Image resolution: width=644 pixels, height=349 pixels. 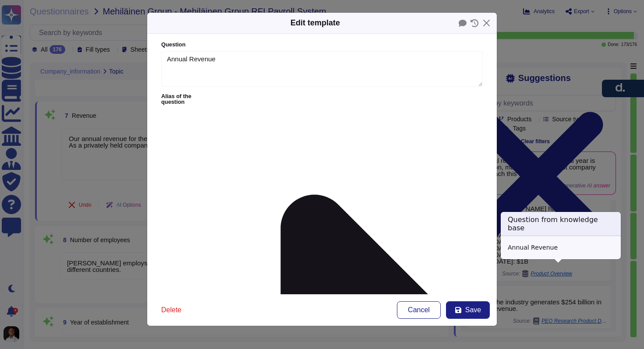 What do you see at coordinates (561, 223) in the screenshot?
I see `h3: Question from knowledge base` at bounding box center [561, 223].